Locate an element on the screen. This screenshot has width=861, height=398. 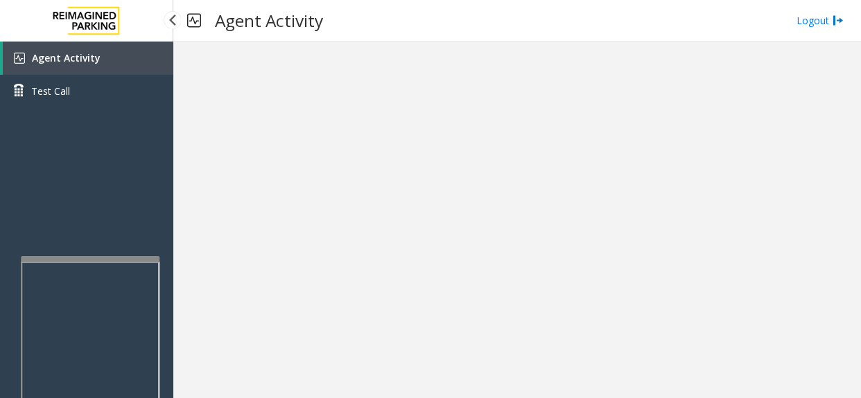
a: Agent Activity is located at coordinates (88, 58).